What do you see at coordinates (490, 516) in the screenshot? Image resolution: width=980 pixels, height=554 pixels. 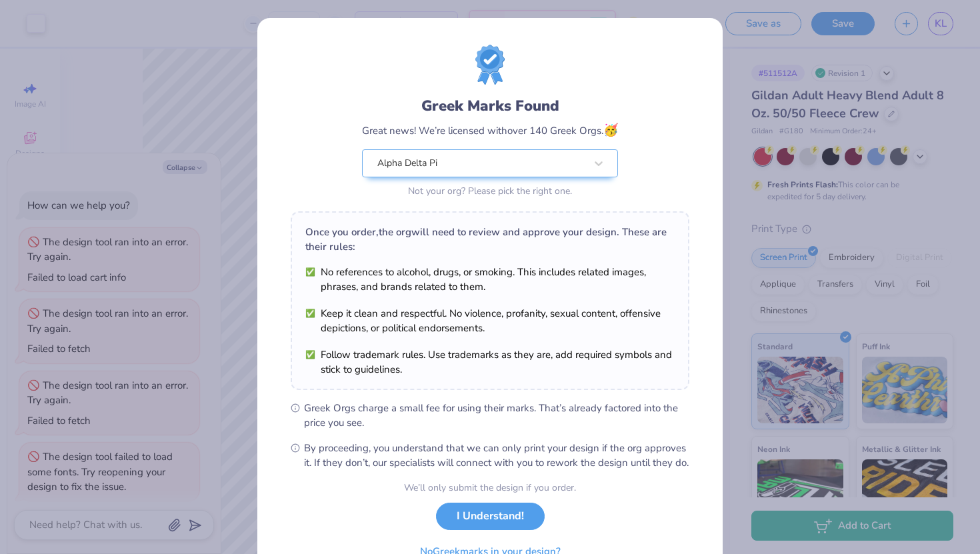 I see `button: I Understand!` at bounding box center [490, 516].